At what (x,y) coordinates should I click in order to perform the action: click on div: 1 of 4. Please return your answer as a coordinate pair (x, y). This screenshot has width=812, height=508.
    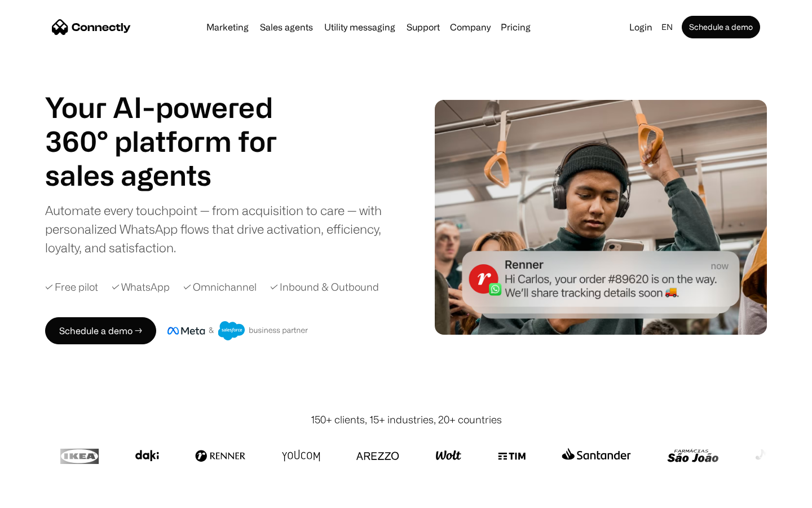
    Looking at the image, I should click on (175, 175).